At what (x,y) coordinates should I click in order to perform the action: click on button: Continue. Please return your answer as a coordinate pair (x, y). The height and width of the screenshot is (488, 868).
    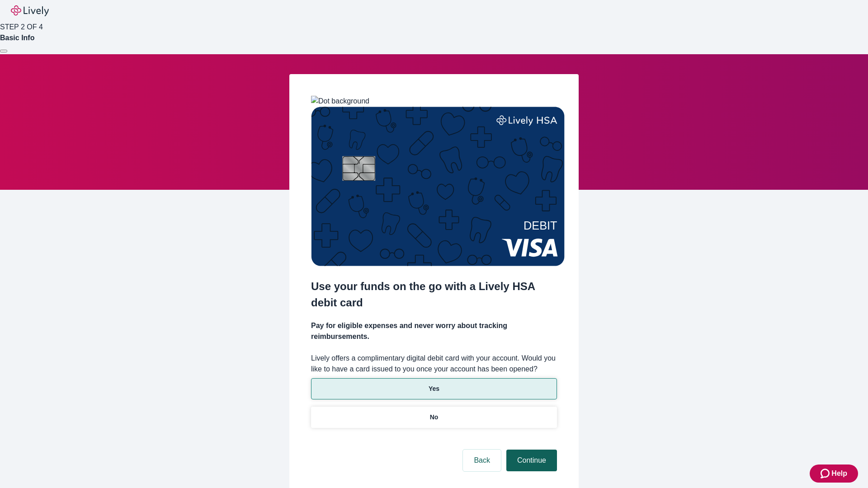
    Looking at the image, I should click on (532, 461).